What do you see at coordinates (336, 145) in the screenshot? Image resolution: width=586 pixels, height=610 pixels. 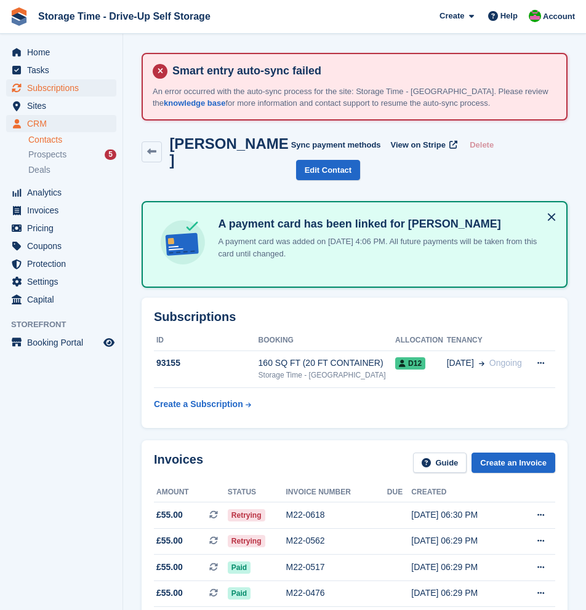 I see `button: Sync payment methods` at bounding box center [336, 145].